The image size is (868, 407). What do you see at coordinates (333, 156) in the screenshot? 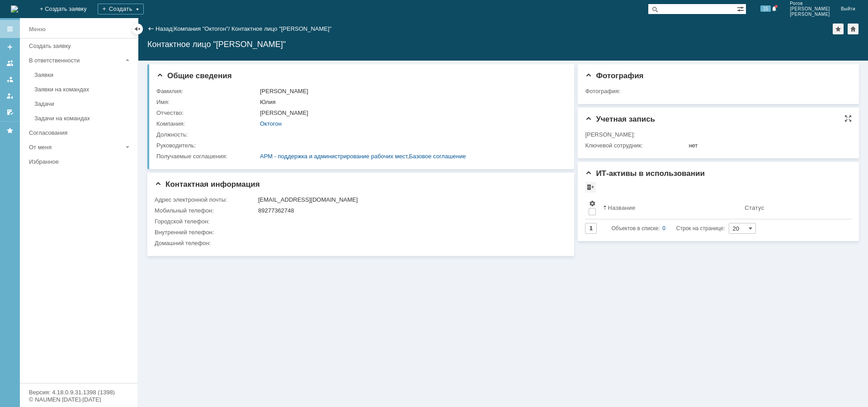
I see `a: АРМ - поддержка и администрирование рабочих мест` at bounding box center [333, 156].